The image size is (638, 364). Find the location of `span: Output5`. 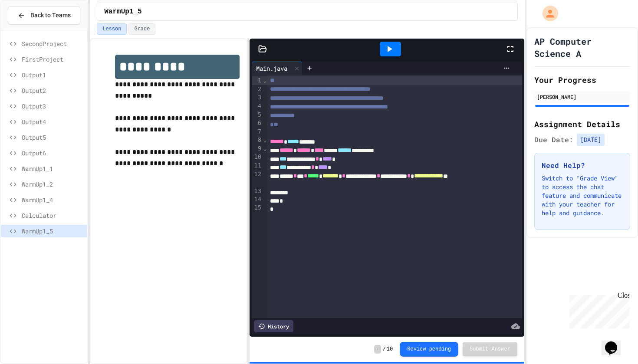

span: Output5 is located at coordinates (52, 137).